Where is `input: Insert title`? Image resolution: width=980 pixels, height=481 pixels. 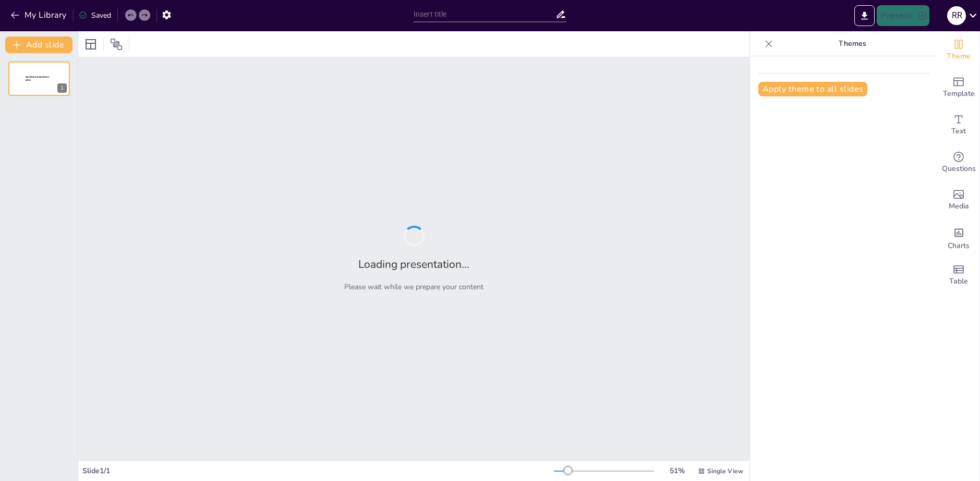
input: Insert title is located at coordinates (485, 14).